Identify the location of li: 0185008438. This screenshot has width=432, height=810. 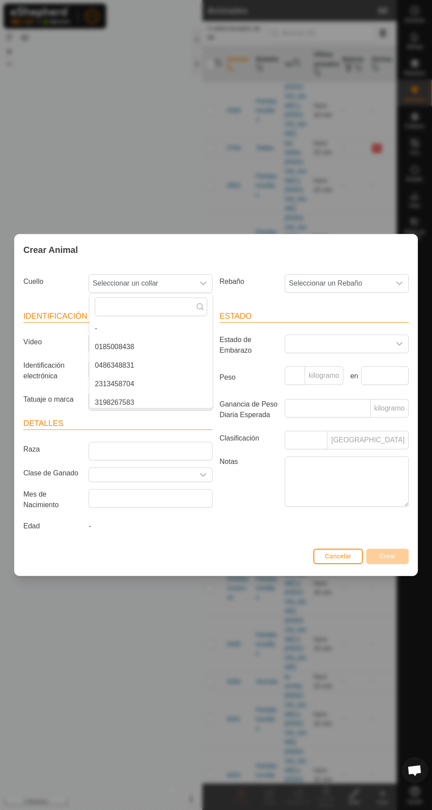
(151, 347).